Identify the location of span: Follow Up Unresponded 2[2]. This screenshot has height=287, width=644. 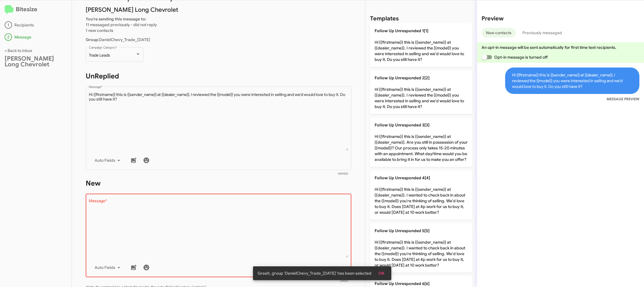
(402, 78).